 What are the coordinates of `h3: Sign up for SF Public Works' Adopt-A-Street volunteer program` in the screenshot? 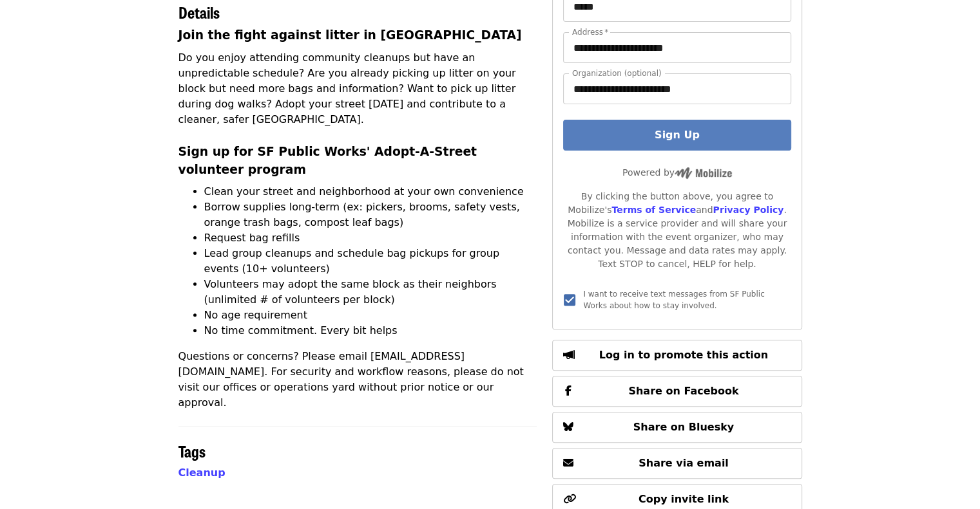 It's located at (358, 161).